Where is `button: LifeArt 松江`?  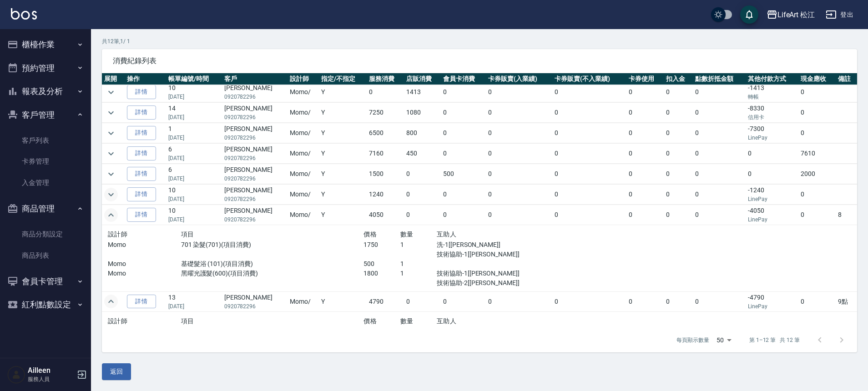
button: LifeArt 松江 is located at coordinates (790, 15).